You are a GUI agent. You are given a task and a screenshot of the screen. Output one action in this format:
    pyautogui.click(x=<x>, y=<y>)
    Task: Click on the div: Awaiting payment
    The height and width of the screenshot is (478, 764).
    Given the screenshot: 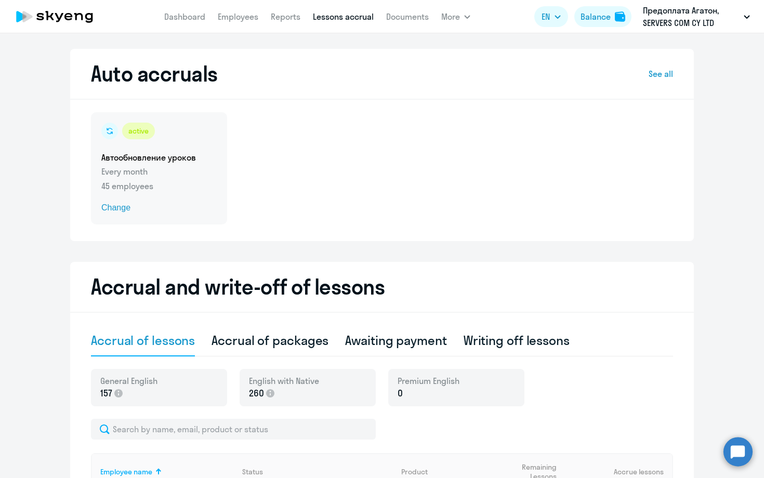 What is the action you would take?
    pyautogui.click(x=395, y=340)
    